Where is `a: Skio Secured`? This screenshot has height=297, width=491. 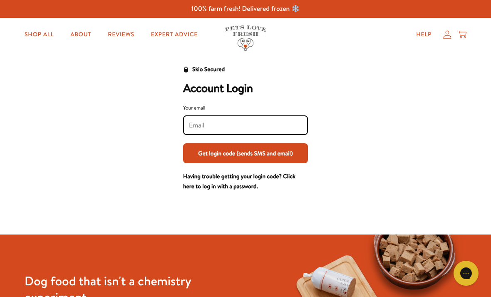 a: Skio Secured is located at coordinates (204, 73).